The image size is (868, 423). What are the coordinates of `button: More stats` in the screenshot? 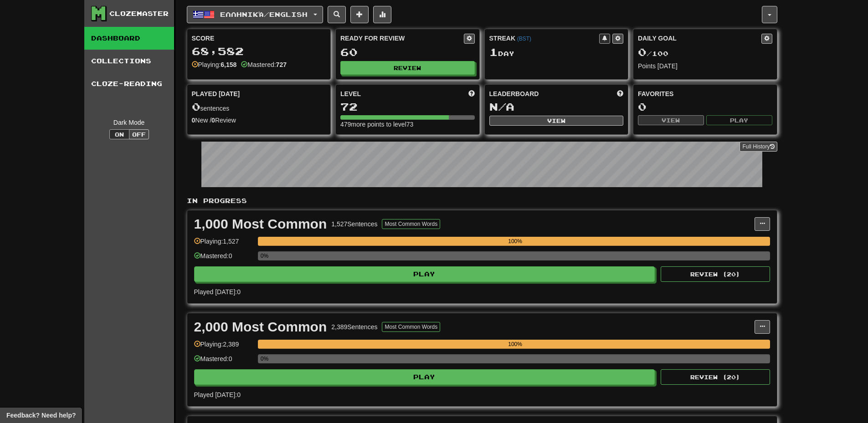 It's located at (382, 14).